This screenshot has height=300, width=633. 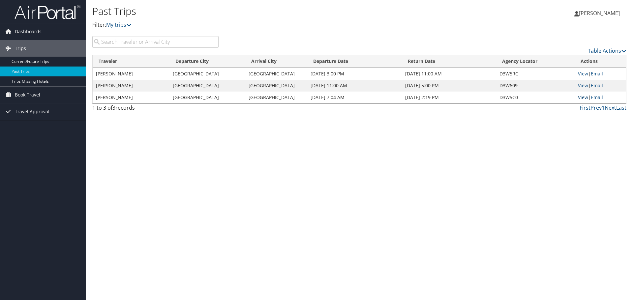 I want to click on span: 3, so click(x=114, y=108).